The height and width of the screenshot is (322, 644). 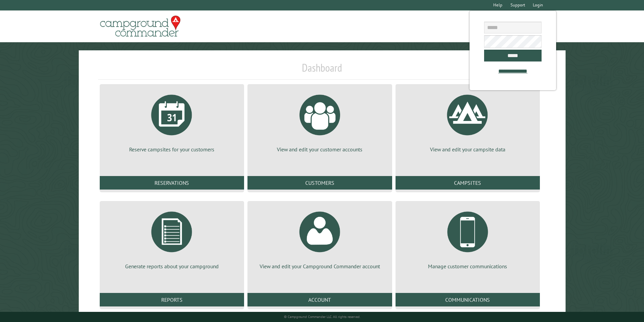 I want to click on p: Generate reports about your campground, so click(x=171, y=266).